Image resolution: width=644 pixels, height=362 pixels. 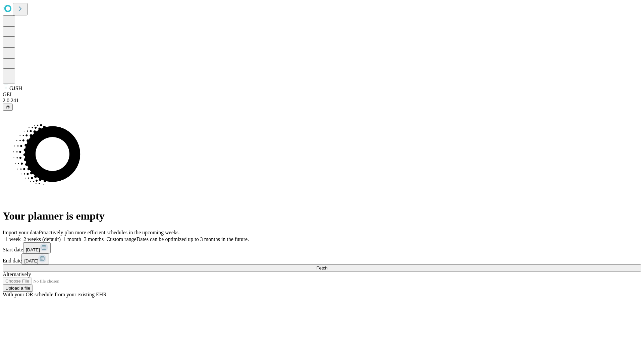 I want to click on span: 3 months, so click(x=94, y=239).